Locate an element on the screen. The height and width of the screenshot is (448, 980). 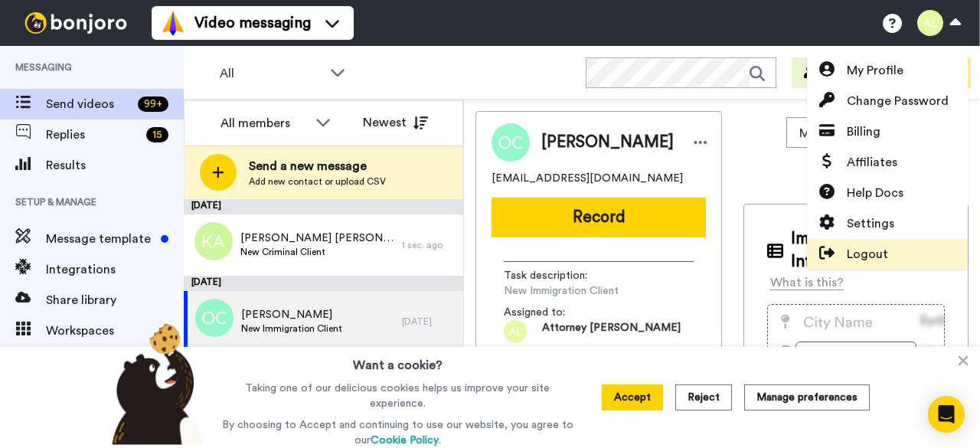
img: vm-color.svg is located at coordinates (173, 23).